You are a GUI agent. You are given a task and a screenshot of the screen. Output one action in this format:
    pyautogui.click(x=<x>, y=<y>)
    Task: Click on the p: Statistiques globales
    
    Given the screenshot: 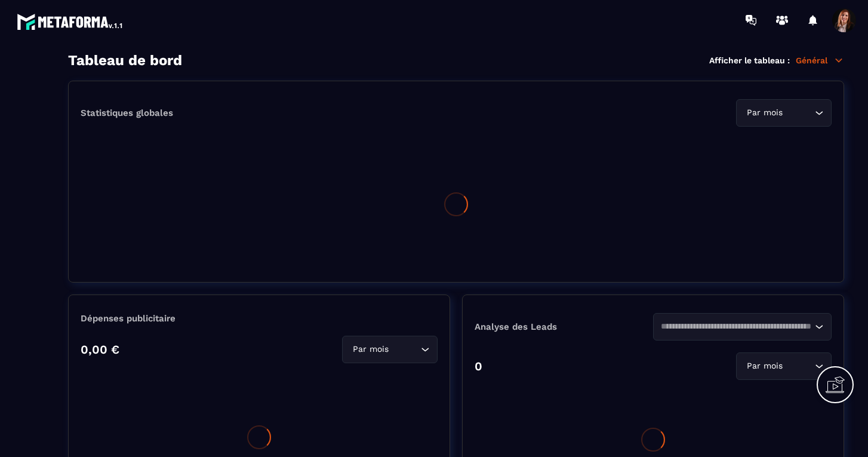 What is the action you would take?
    pyautogui.click(x=127, y=113)
    